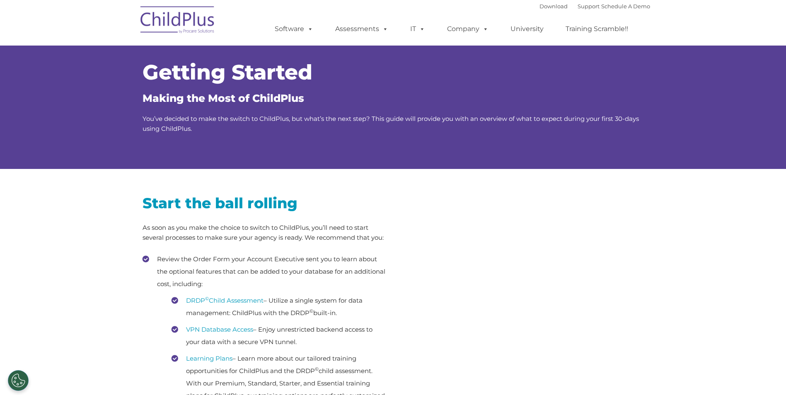  I want to click on span: You’ve decided to make the switch to ChildPlus, but what’s the next step? This guide will provide..., so click(391, 123).